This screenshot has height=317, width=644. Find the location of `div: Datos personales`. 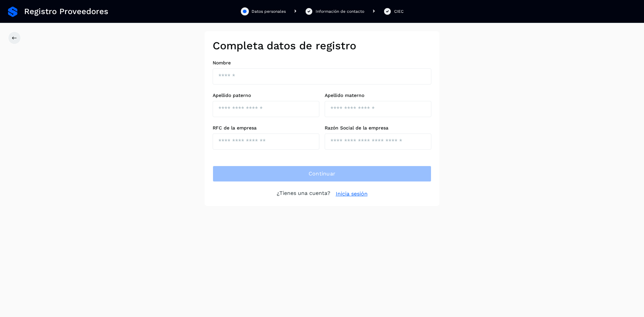

div: Datos personales is located at coordinates (269, 12).